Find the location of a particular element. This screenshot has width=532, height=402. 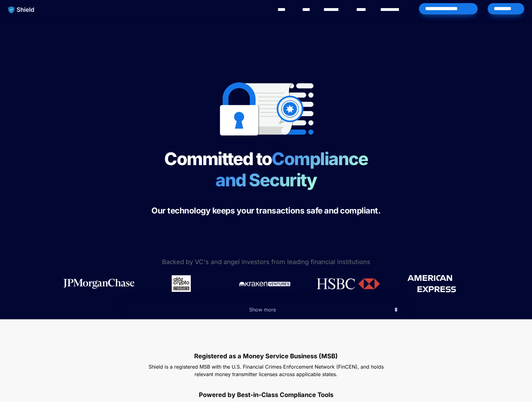

span: Show more is located at coordinates (263, 310).